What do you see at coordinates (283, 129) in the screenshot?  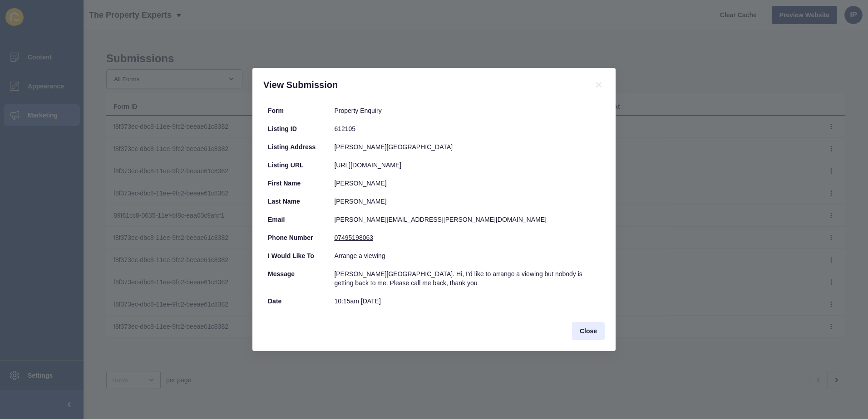 I see `b: Listing ID` at bounding box center [283, 129].